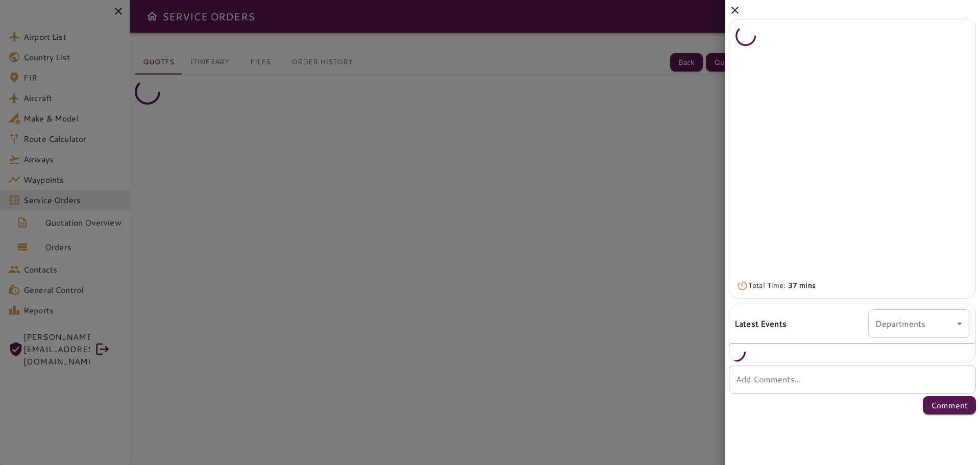 The height and width of the screenshot is (465, 980). Describe the element at coordinates (959, 324) in the screenshot. I see `button: Open` at that location.